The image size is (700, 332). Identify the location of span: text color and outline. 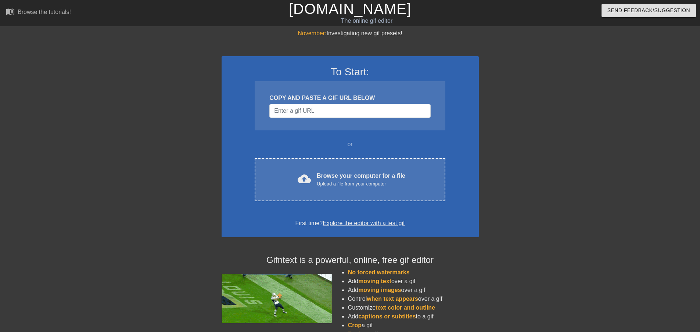
(406, 308).